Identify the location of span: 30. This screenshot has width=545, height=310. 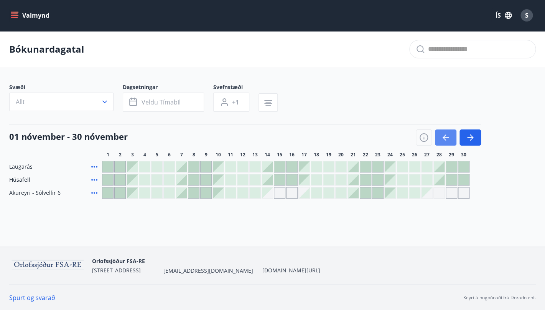
(464, 155).